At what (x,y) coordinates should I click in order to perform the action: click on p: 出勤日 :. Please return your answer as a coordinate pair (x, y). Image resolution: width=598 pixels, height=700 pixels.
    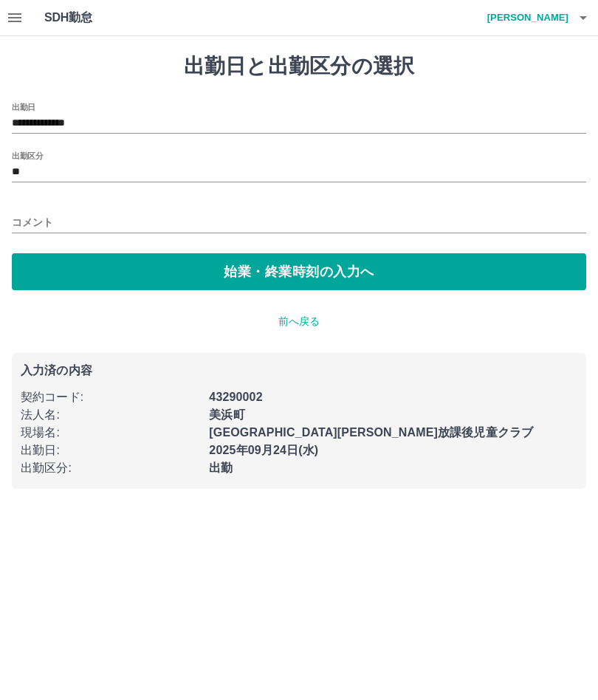
    Looking at the image, I should click on (110, 450).